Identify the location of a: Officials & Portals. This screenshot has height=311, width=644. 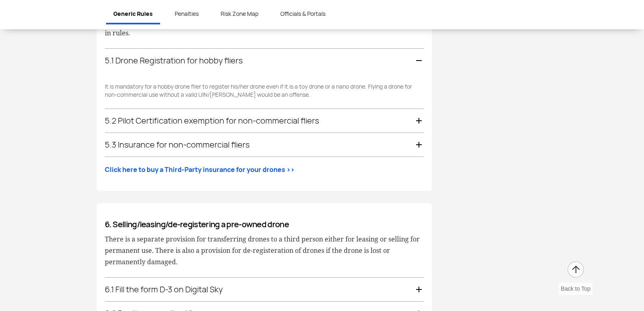
(303, 14).